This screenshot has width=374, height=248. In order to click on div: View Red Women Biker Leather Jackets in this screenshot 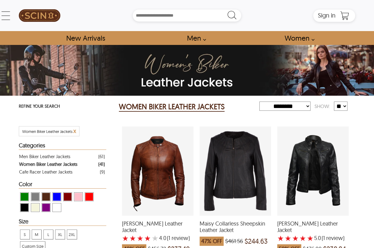, I will do `click(89, 197)`.